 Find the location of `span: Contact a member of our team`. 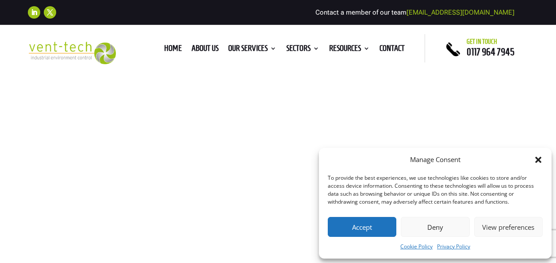

span: Contact a member of our team is located at coordinates (415, 12).